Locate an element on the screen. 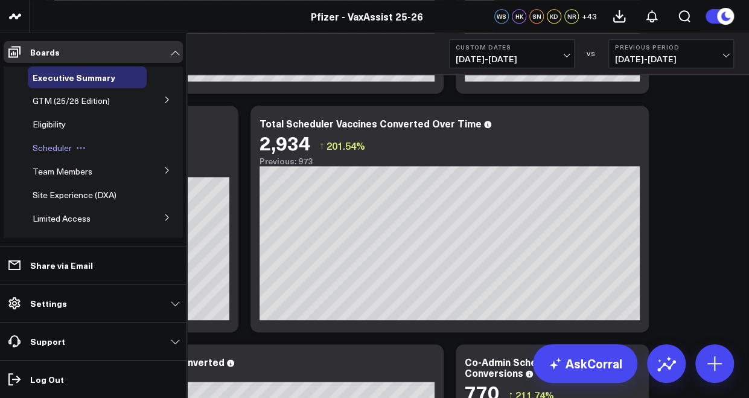  p: Support is located at coordinates (48, 341).